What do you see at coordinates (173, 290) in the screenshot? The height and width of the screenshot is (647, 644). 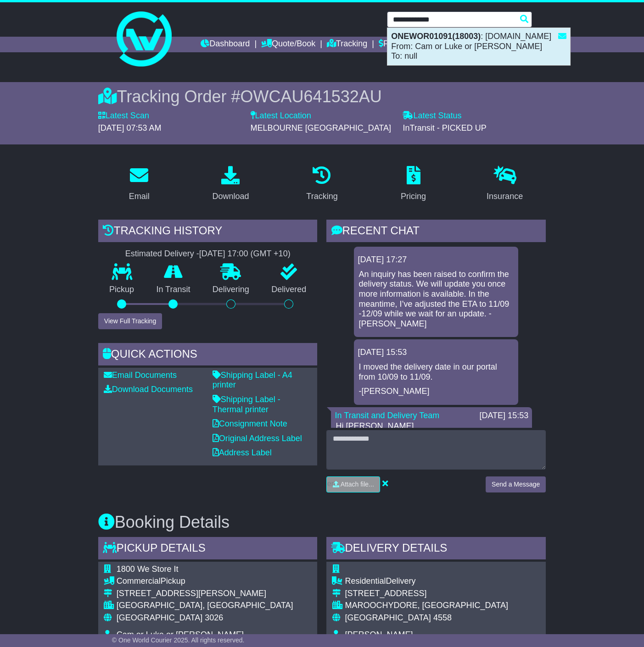 I see `p: In Transit` at bounding box center [173, 290].